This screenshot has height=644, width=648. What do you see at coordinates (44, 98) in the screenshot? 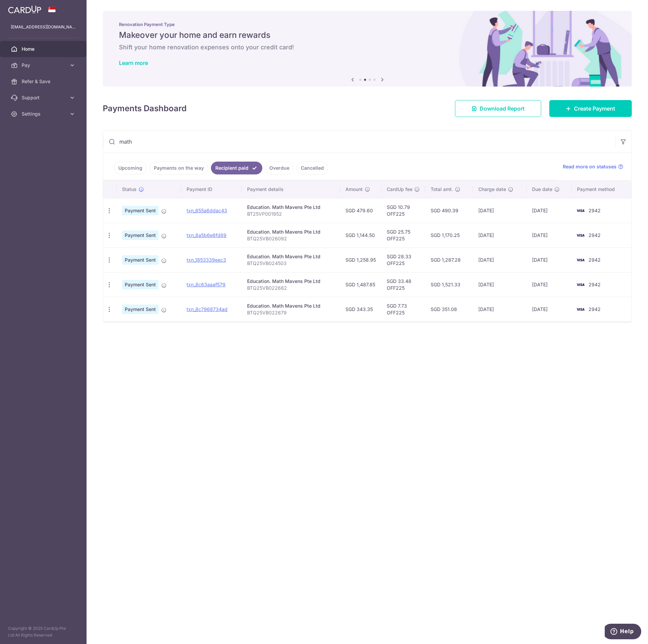
I see `span: Support` at bounding box center [44, 98].